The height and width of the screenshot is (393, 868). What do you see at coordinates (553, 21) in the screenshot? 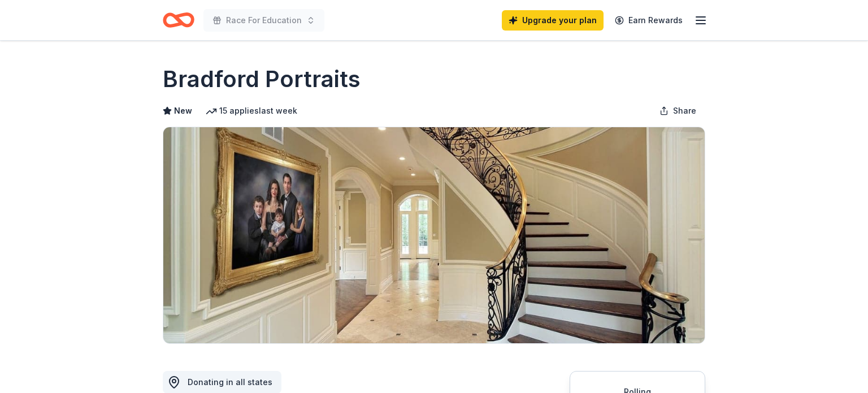
I see `a: Upgrade your plan` at bounding box center [553, 21].